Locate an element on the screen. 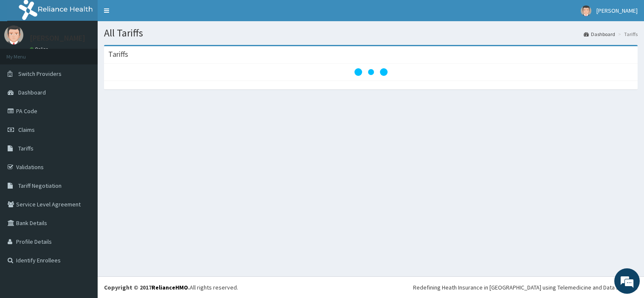  h1: All Tariffs is located at coordinates (370, 33).